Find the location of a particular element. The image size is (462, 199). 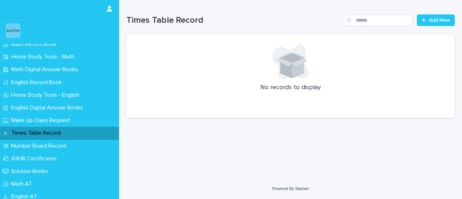

p: English Record Book is located at coordinates (38, 82).